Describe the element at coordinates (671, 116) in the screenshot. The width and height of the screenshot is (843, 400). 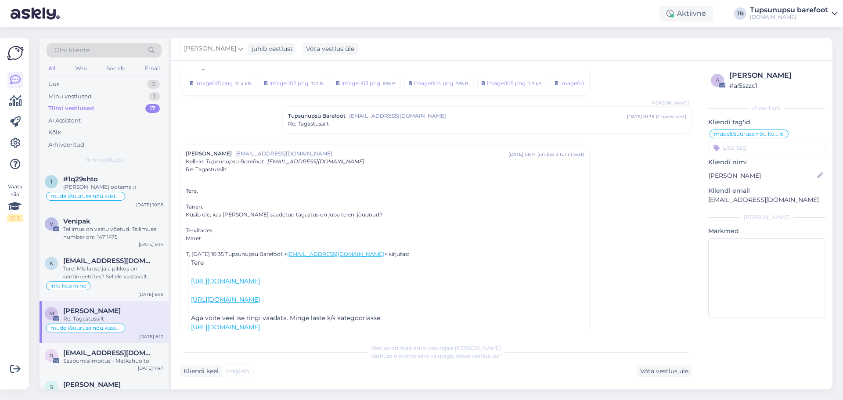
I see `div: ( 2 päeva eest )` at that location.